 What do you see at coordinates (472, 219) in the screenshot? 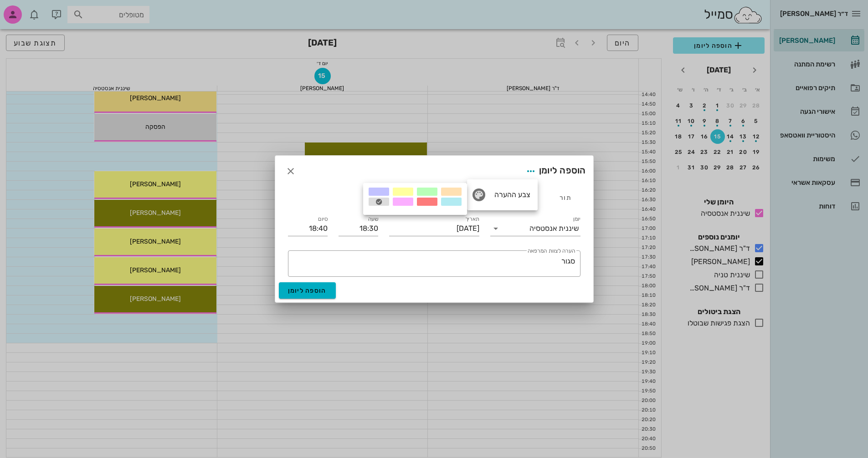
I see `label: תאריך` at bounding box center [472, 219].